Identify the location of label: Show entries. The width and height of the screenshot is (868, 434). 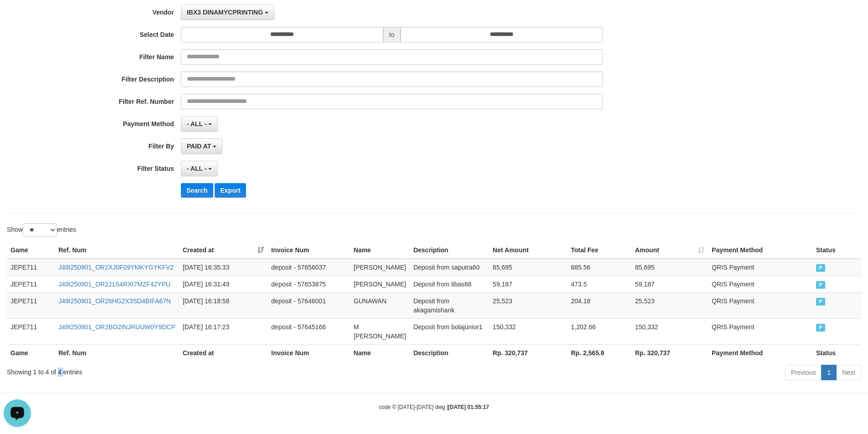
(41, 231).